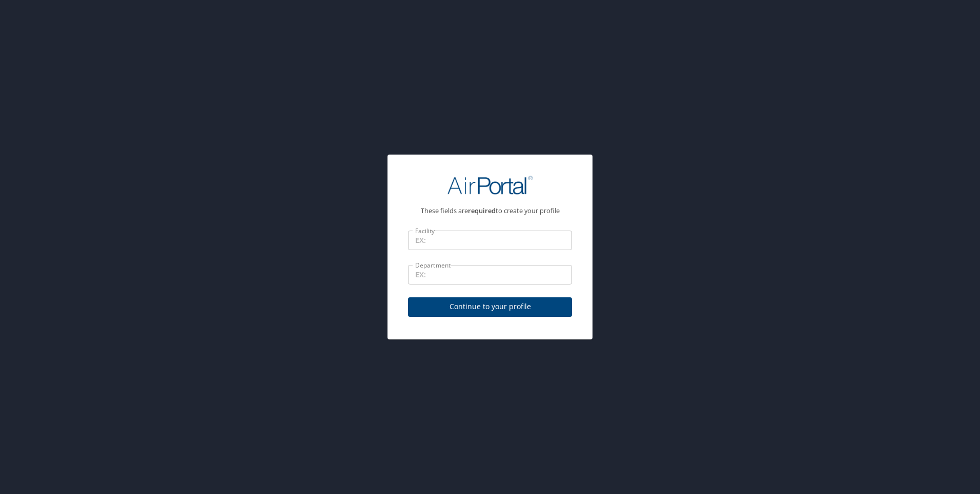  I want to click on span: Continue to your profile, so click(490, 306).